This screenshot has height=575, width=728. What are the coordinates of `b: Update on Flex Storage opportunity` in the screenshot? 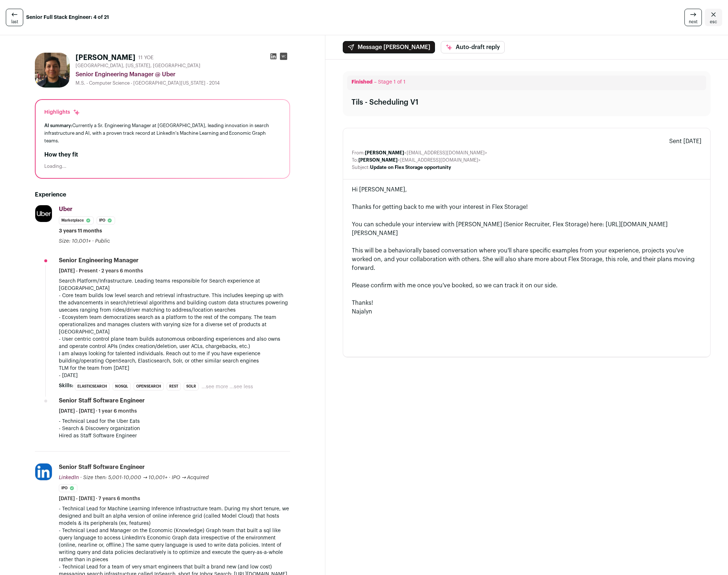 It's located at (410, 167).